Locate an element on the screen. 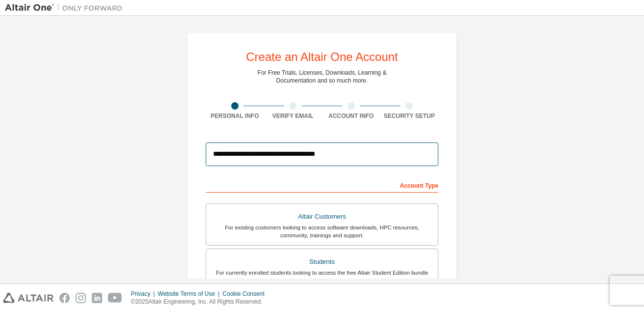  div: Verify Email is located at coordinates (293, 116).